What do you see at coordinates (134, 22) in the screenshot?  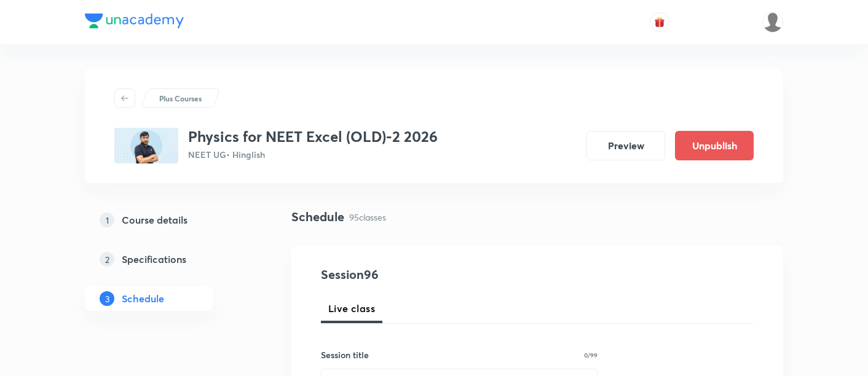 I see `a: Company Logo` at bounding box center [134, 22].